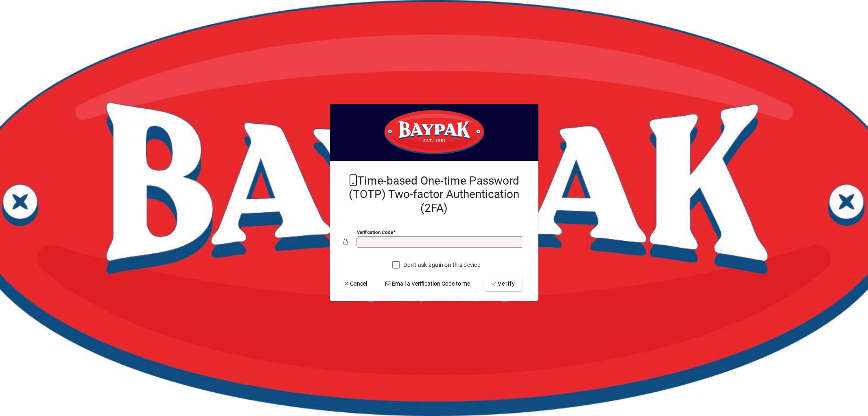 This screenshot has width=868, height=416. Describe the element at coordinates (503, 283) in the screenshot. I see `button: Verify` at that location.